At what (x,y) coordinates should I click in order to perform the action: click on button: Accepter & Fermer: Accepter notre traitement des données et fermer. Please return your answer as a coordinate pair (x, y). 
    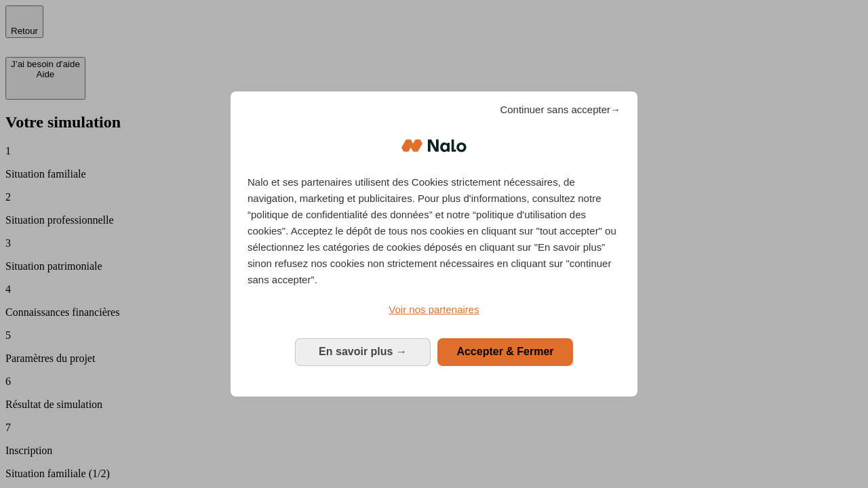
    Looking at the image, I should click on (505, 352).